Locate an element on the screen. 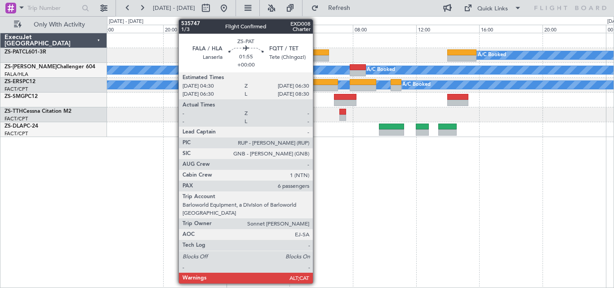 The width and height of the screenshot is (614, 288). div: 04:00 is located at coordinates (321, 29).